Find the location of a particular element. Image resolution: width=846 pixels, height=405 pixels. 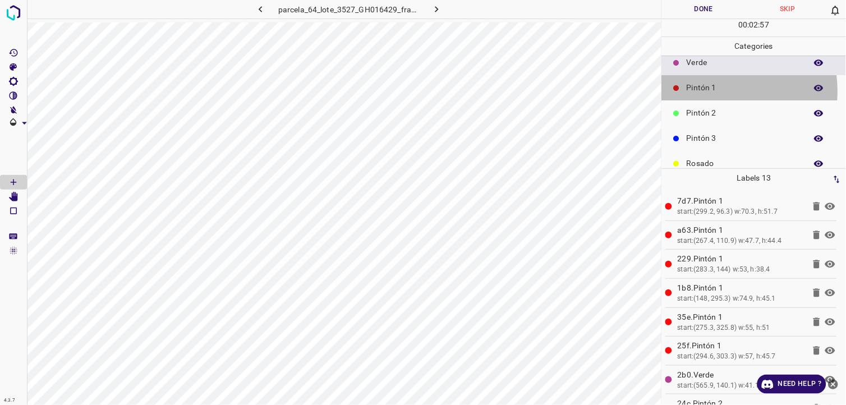

p: a63.Pintón 1 is located at coordinates (741, 230).